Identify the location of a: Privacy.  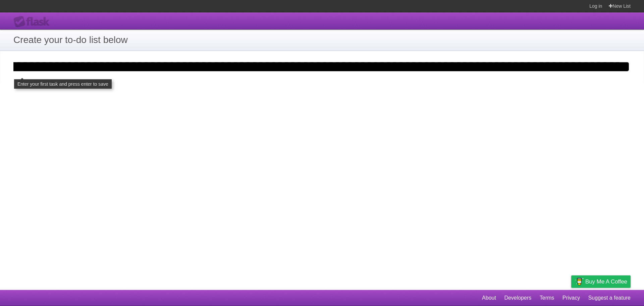
(571, 298).